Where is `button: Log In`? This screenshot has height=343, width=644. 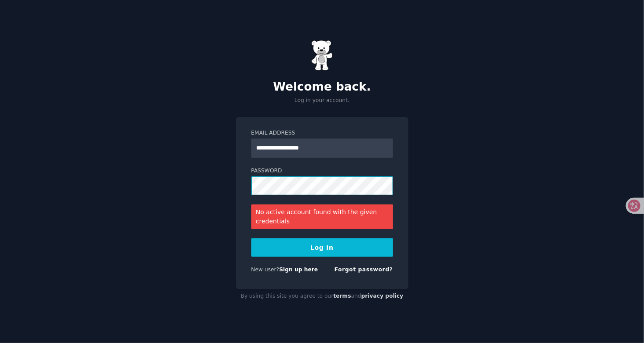 button: Log In is located at coordinates (322, 248).